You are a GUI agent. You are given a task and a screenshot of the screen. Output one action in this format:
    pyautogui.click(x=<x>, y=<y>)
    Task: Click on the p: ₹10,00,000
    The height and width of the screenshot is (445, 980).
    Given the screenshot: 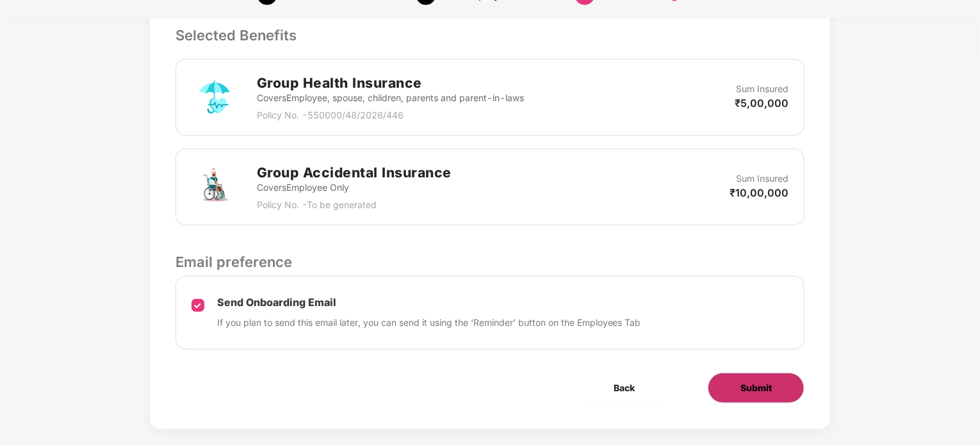 What is the action you would take?
    pyautogui.click(x=759, y=193)
    